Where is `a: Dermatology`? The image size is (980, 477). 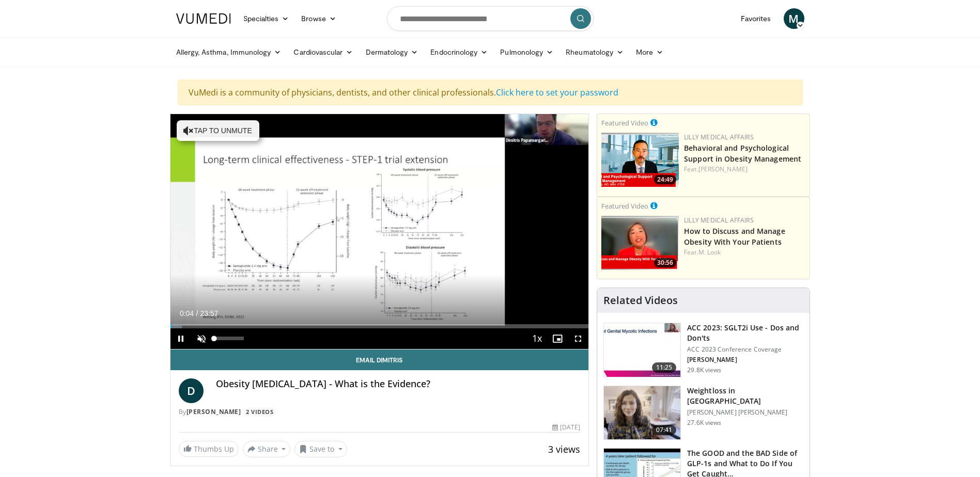
a: Dermatology is located at coordinates (392, 52).